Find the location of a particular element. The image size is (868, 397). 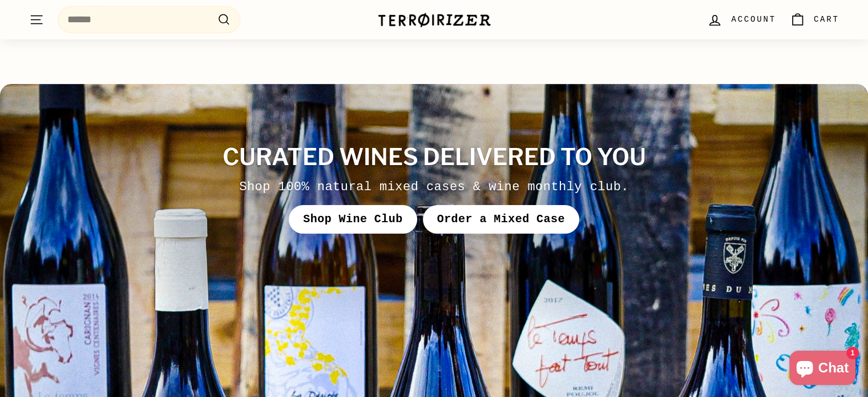

div: Shop 100% natural mixed cases & wine monthly club. is located at coordinates (434, 187).